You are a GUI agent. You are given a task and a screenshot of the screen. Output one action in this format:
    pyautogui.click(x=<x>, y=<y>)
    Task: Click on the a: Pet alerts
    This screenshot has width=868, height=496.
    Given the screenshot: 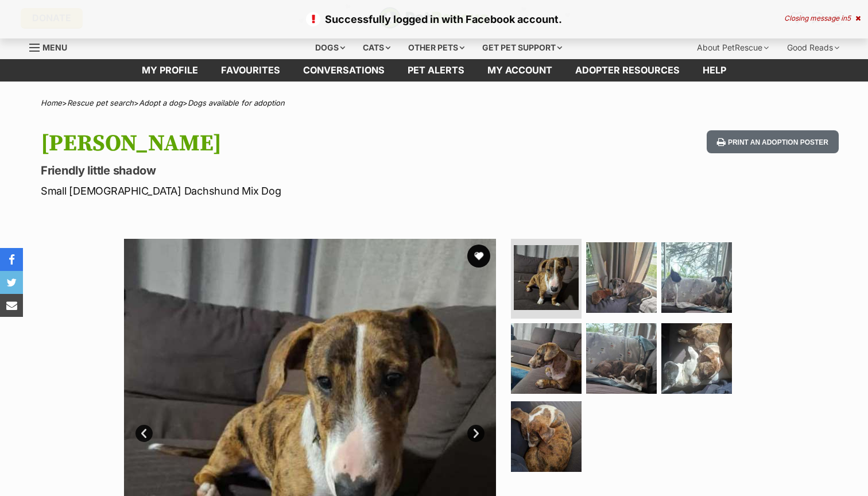 What is the action you would take?
    pyautogui.click(x=436, y=70)
    